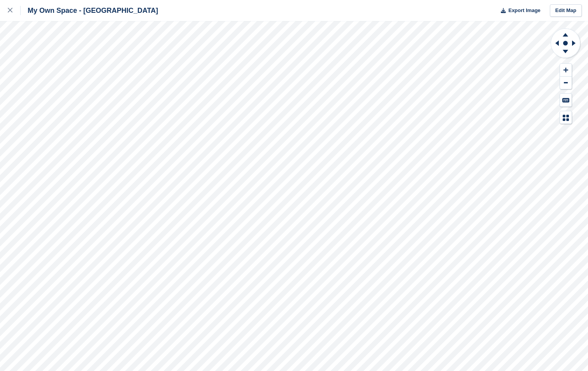 Image resolution: width=588 pixels, height=371 pixels. What do you see at coordinates (566, 70) in the screenshot?
I see `button: Zoom In` at bounding box center [566, 70].